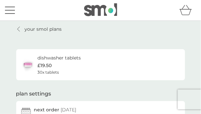  What do you see at coordinates (188, 10) in the screenshot?
I see `div: basket` at bounding box center [188, 10].